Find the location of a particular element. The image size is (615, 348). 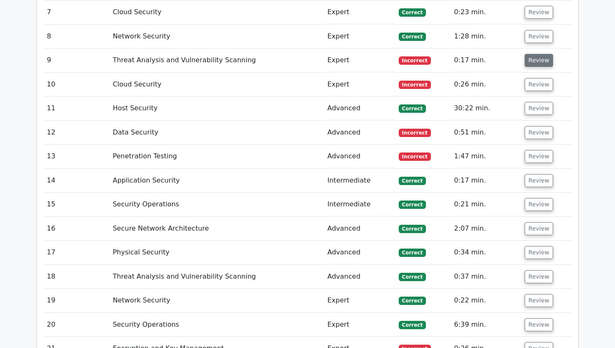

td: 16 is located at coordinates (76, 229).